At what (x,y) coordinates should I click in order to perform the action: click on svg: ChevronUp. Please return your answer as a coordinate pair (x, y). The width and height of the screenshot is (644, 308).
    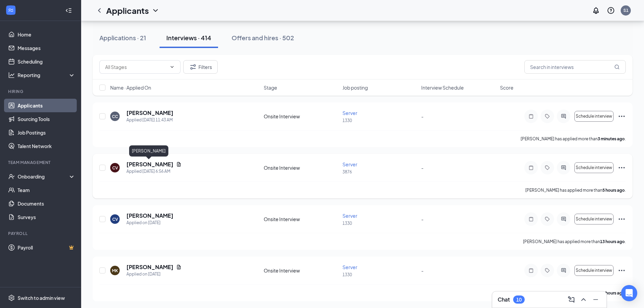
    Looking at the image, I should click on (583, 300).